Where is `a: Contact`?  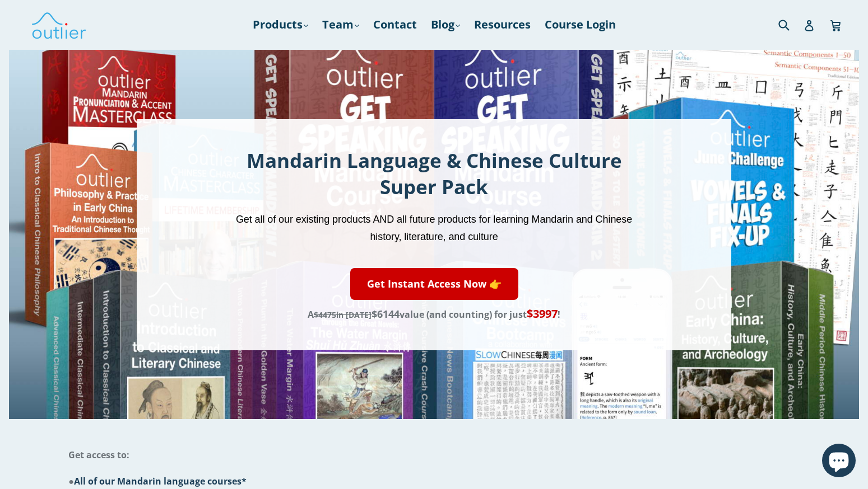 a: Contact is located at coordinates (395, 25).